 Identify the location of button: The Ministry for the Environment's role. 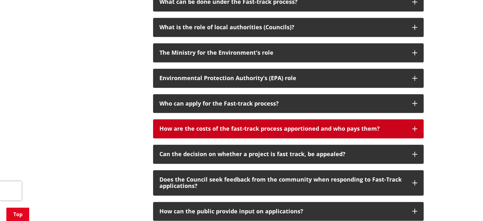
(288, 53).